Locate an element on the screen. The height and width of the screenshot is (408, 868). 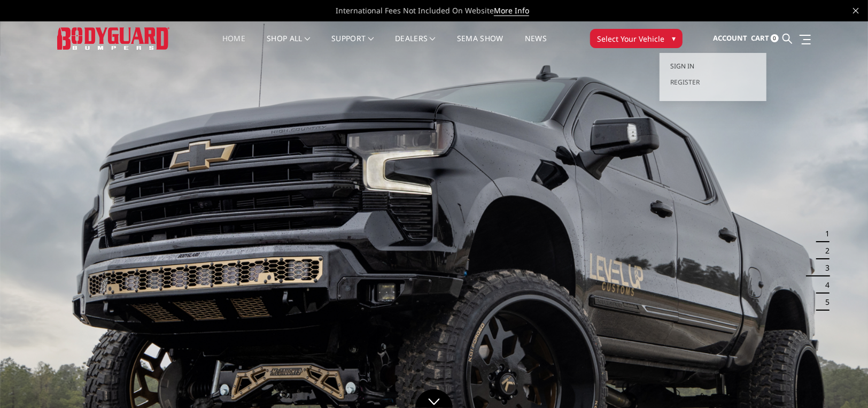
a: News is located at coordinates (536, 45).